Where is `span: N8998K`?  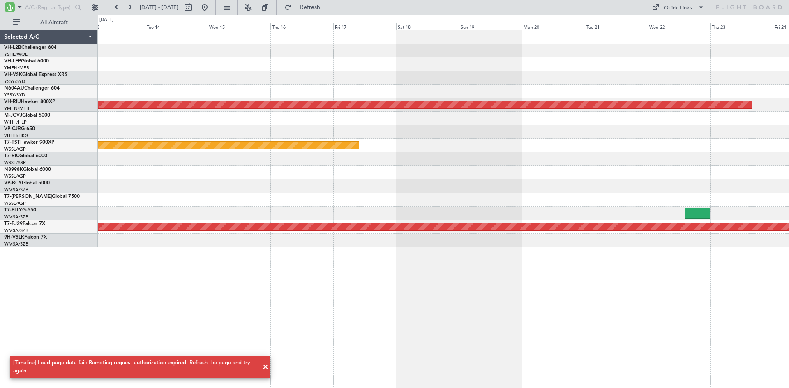 span: N8998K is located at coordinates (14, 170).